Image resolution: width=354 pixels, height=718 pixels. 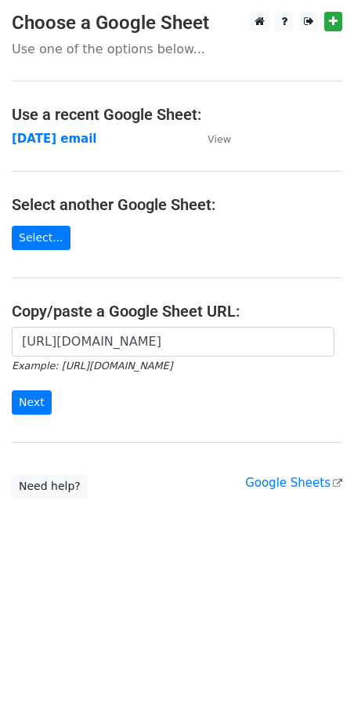 I want to click on a: Google Sheets, so click(x=294, y=483).